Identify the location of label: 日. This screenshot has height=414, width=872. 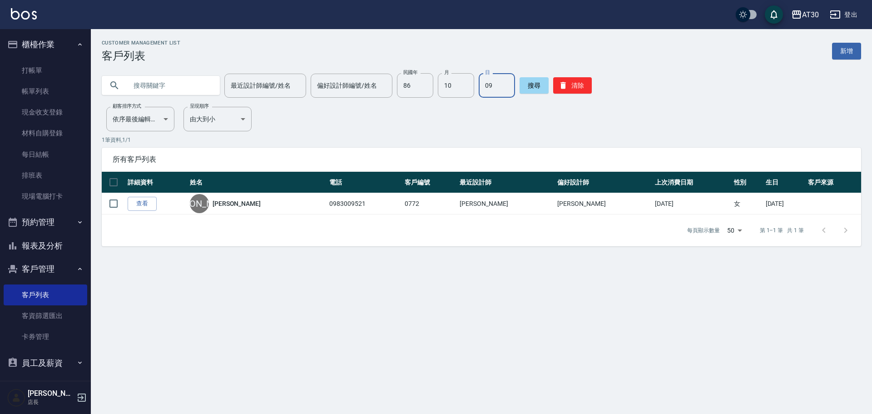
(488, 72).